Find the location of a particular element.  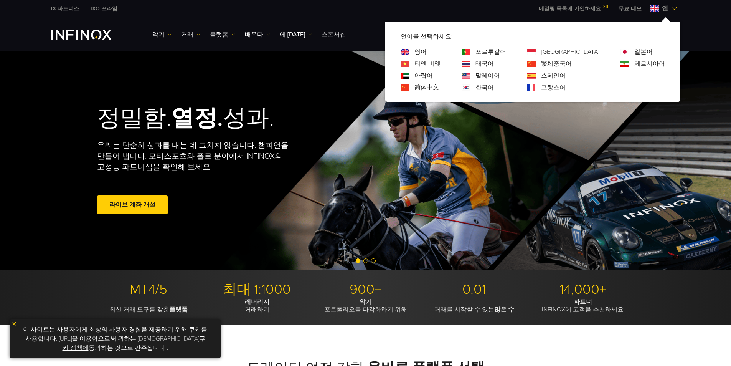

a: 거래 is located at coordinates (191, 35).